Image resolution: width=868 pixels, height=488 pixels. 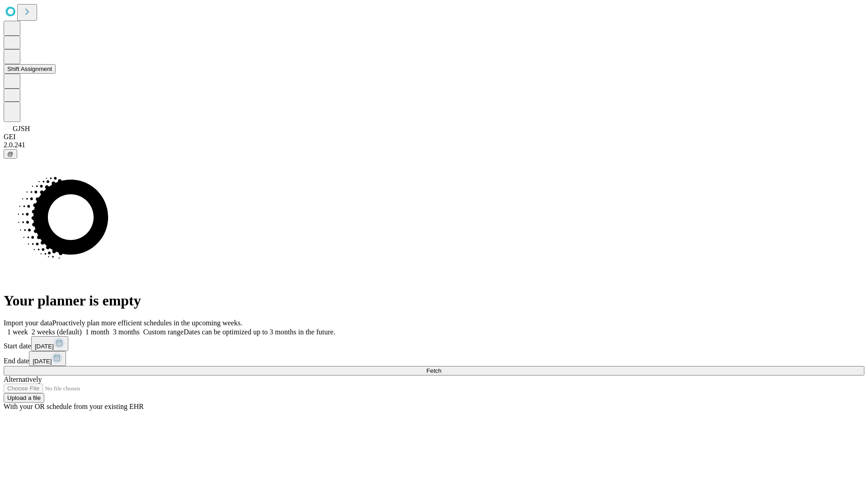 What do you see at coordinates (434, 300) in the screenshot?
I see `h1: Your planner is empty` at bounding box center [434, 300].